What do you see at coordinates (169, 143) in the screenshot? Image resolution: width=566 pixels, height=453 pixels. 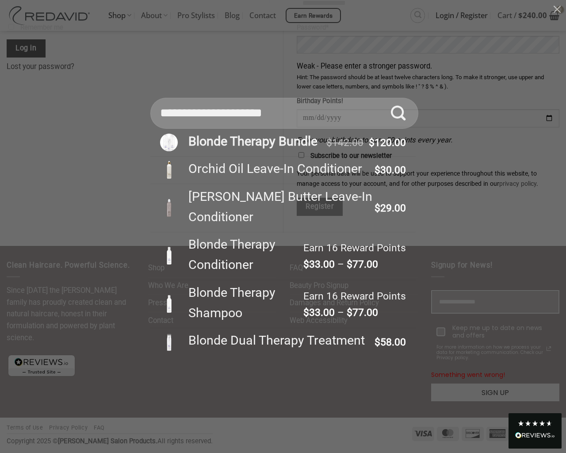 I see `img: Blonde-Therapy-Bundle-280x280.png` at bounding box center [169, 143].